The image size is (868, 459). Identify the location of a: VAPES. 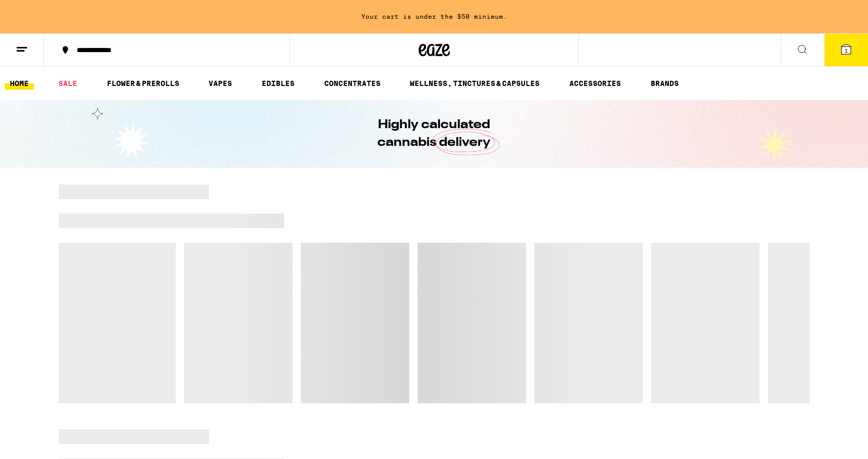
(220, 83).